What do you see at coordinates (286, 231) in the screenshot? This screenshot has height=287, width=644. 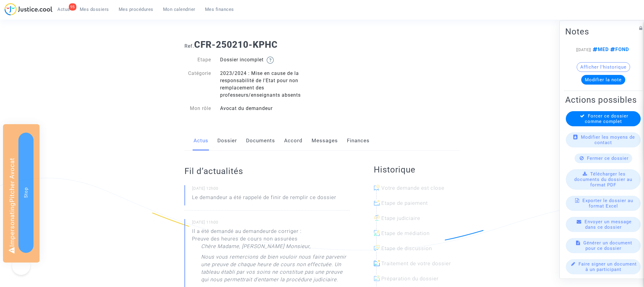 I see `span: de corriger :` at bounding box center [286, 231].